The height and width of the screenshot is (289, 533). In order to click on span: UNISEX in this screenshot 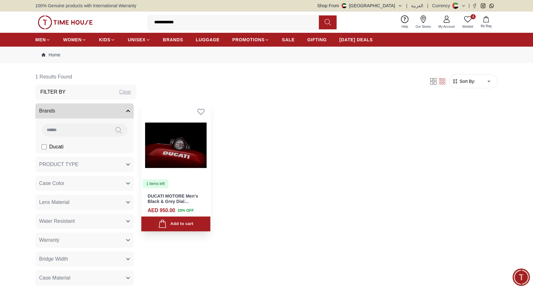, I will do `click(137, 40)`.